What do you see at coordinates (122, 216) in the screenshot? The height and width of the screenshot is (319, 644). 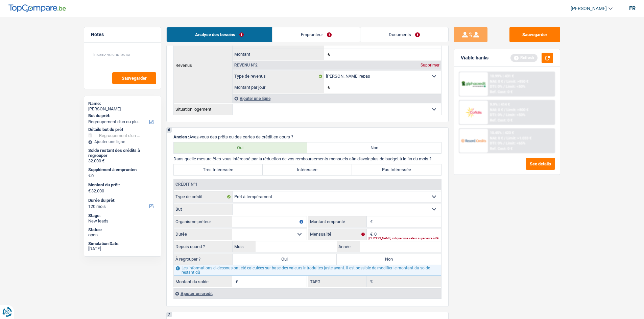 I see `div: Stage:` at bounding box center [122, 216].